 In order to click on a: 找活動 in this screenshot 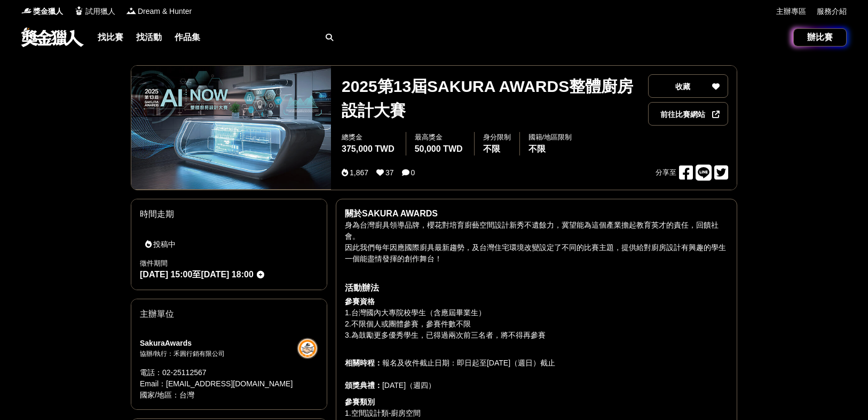, I will do `click(149, 38)`.